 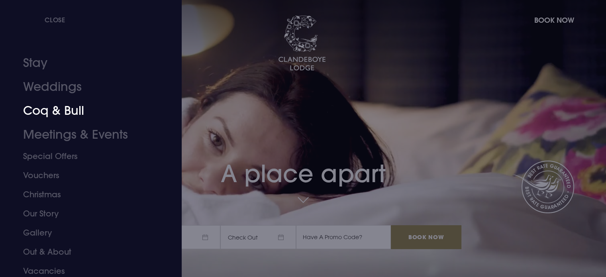 I want to click on a: Special Offers, so click(x=86, y=156).